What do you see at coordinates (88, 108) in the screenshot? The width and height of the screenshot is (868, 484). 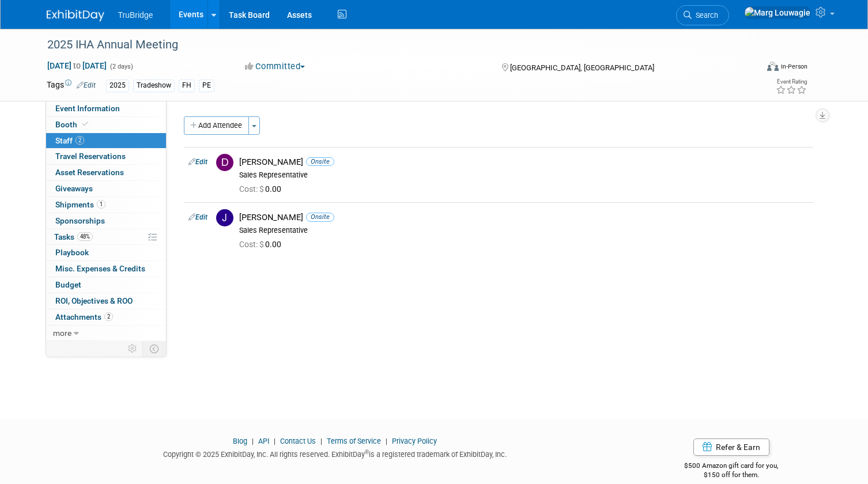 I see `span: Event Information` at bounding box center [88, 108].